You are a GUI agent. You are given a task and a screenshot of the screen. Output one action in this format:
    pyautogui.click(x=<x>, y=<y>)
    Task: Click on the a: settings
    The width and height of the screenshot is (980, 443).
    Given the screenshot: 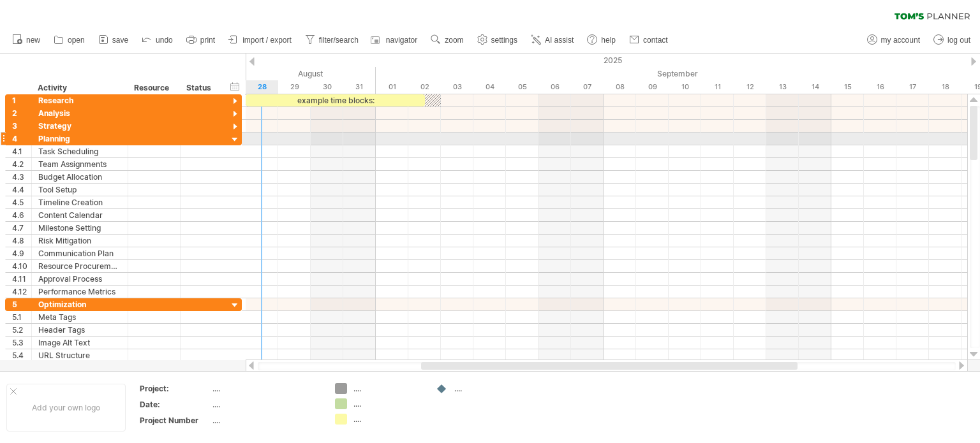 What is the action you would take?
    pyautogui.click(x=498, y=40)
    